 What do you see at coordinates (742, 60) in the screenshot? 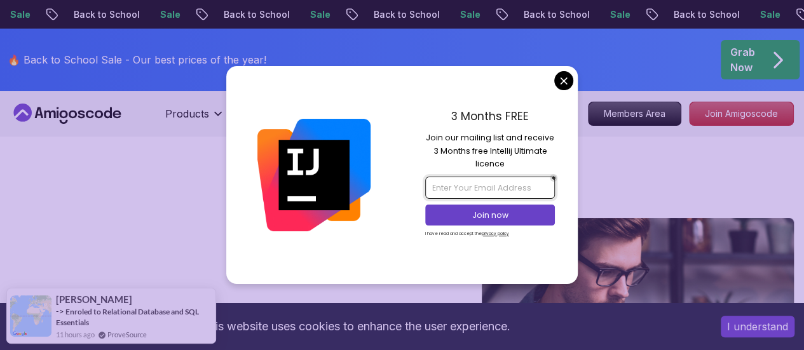
I see `p: Grab Now` at bounding box center [742, 60].